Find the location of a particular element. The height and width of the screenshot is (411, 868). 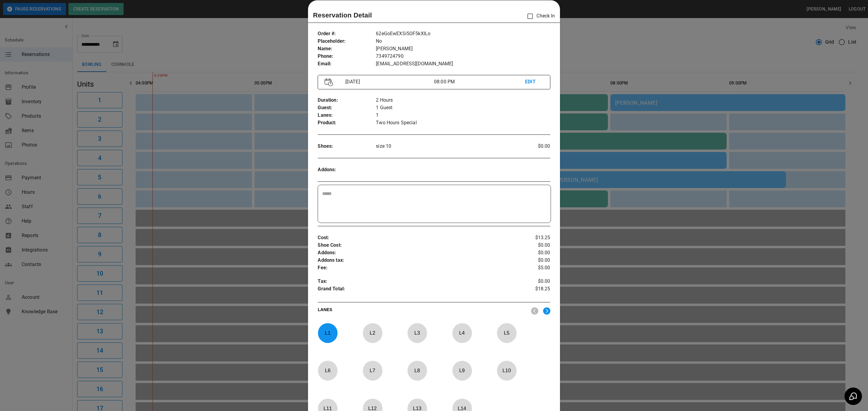

p: Cost : is located at coordinates (415, 238).